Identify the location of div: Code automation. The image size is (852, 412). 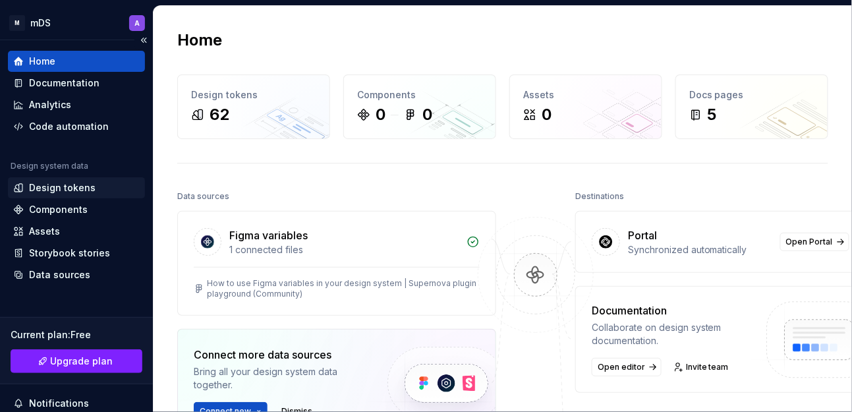
(69, 127).